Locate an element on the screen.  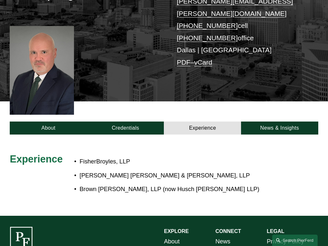
a: PDF is located at coordinates (184, 62).